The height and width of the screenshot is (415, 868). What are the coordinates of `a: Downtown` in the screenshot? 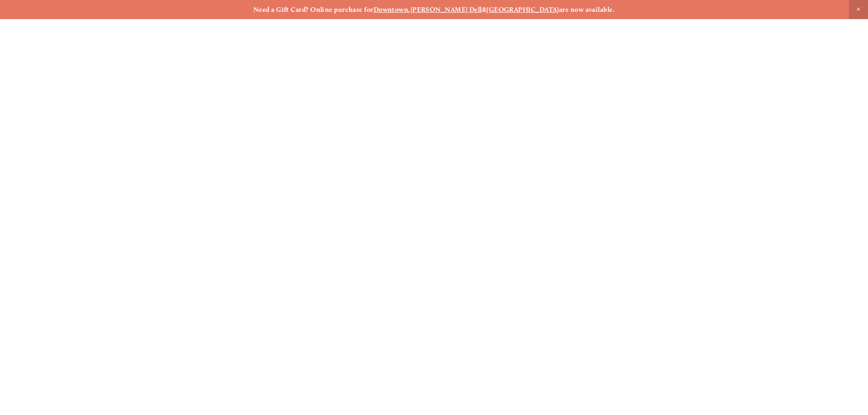 It's located at (391, 10).